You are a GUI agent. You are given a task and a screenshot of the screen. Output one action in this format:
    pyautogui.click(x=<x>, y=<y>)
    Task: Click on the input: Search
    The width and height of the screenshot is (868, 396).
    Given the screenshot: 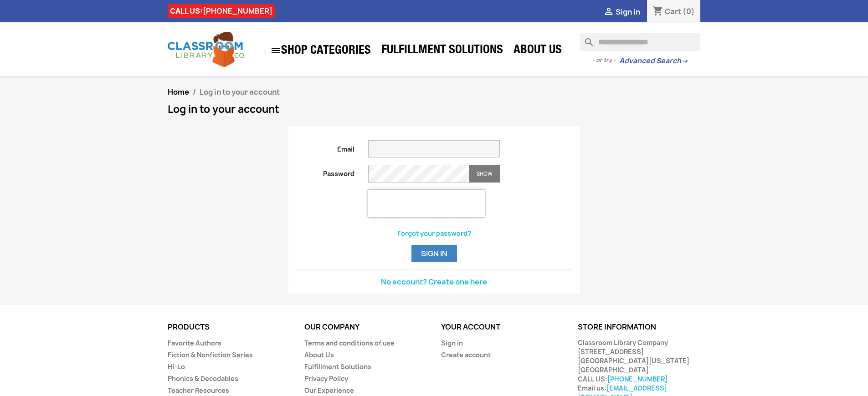 What is the action you would take?
    pyautogui.click(x=640, y=42)
    